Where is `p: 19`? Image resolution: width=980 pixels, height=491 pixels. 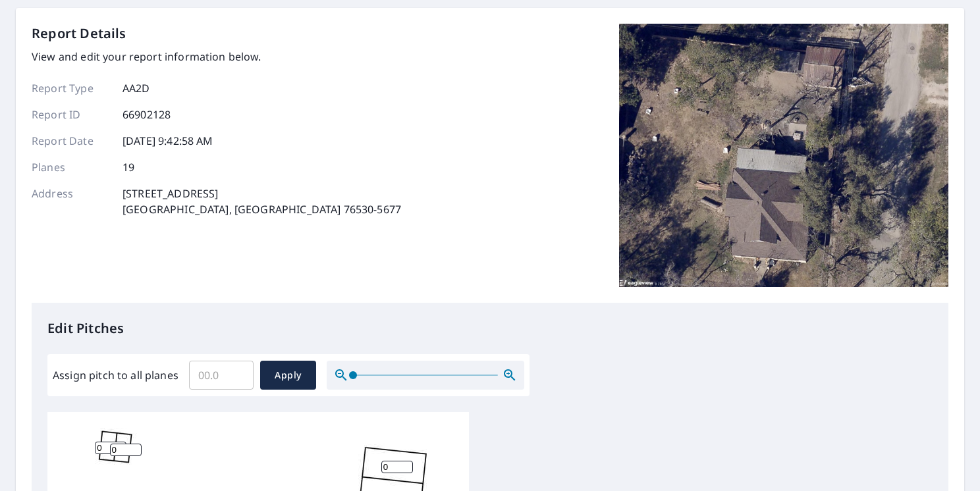
p: 19 is located at coordinates (129, 167).